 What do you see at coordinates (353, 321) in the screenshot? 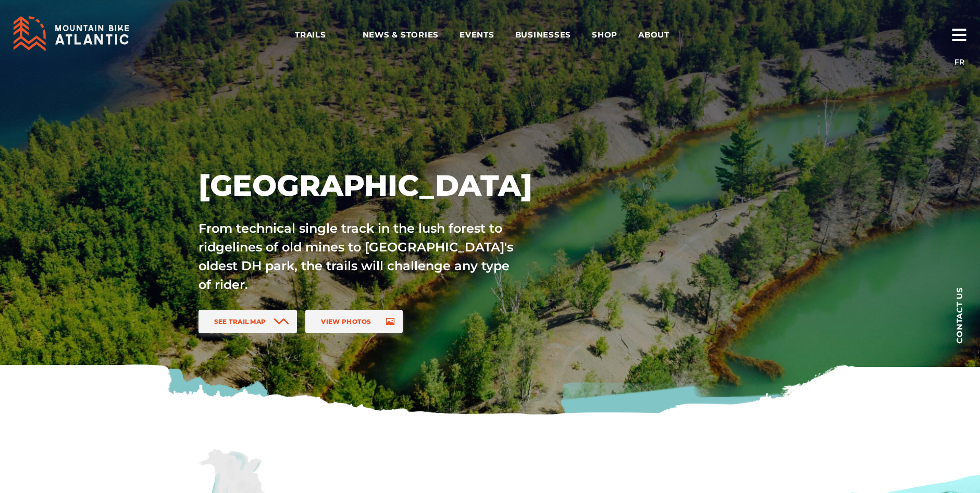
I see `a: View Photos` at bounding box center [353, 321].